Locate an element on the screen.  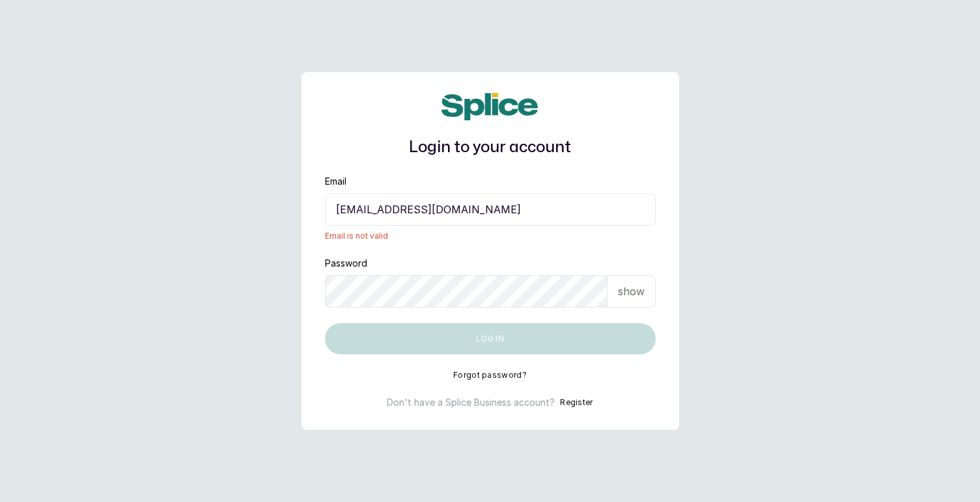
label: Password is located at coordinates (346, 263).